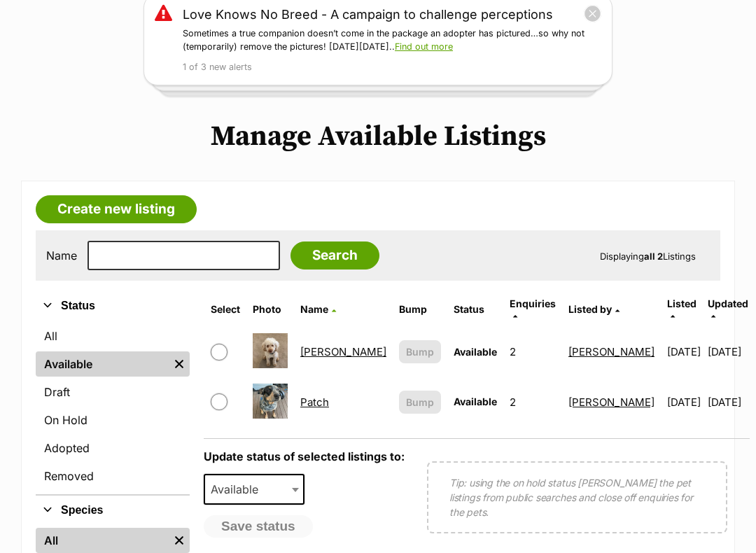 The height and width of the screenshot is (553, 756). Describe the element at coordinates (392, 67) in the screenshot. I see `p: 1 of 3 new alerts` at that location.